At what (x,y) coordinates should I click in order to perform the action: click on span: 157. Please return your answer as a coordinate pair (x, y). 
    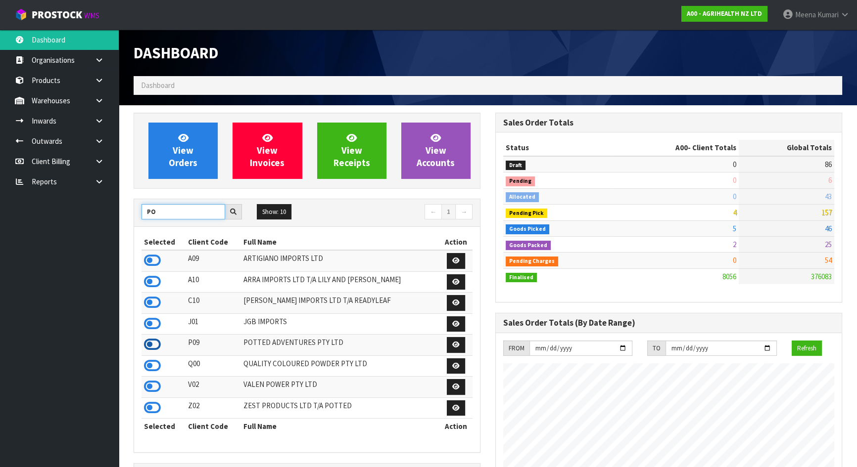
    Looking at the image, I should click on (826, 212).